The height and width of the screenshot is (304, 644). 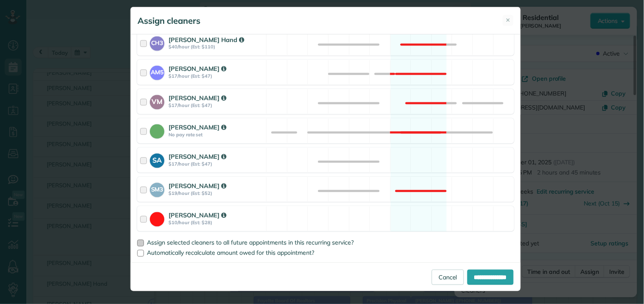 What do you see at coordinates (230, 253) in the screenshot?
I see `span: Automatically recalculate amount owed for this appointment?` at bounding box center [230, 253].